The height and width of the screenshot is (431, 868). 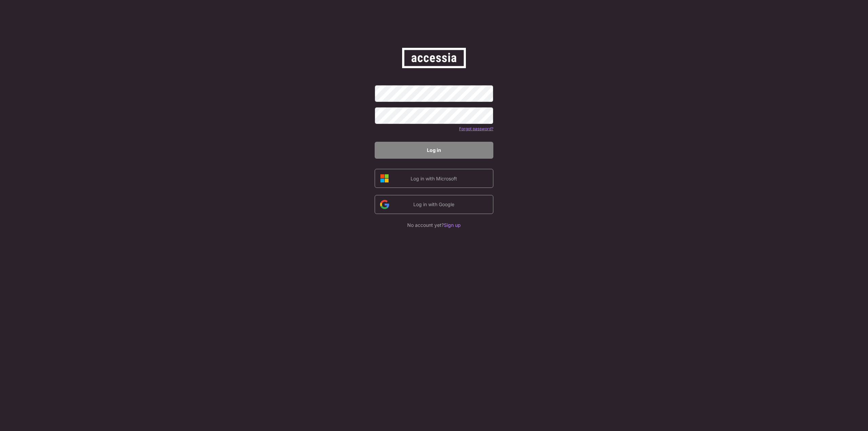 I want to click on button: Log in, so click(x=434, y=150).